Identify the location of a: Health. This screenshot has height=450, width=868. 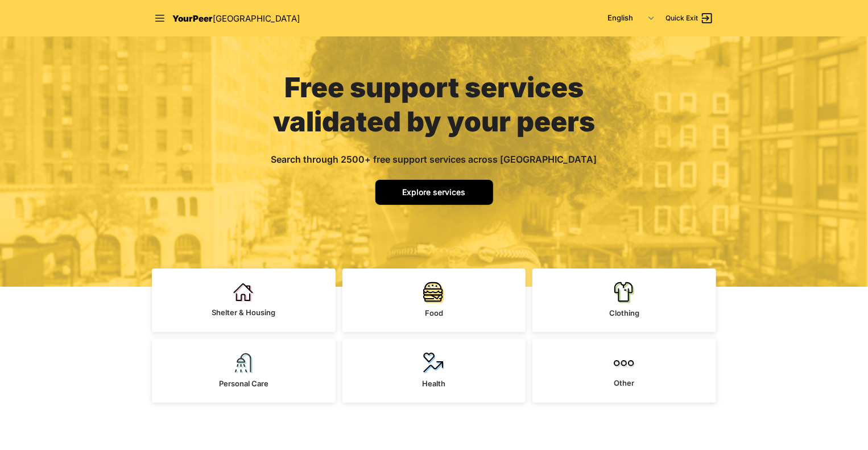
(434, 371).